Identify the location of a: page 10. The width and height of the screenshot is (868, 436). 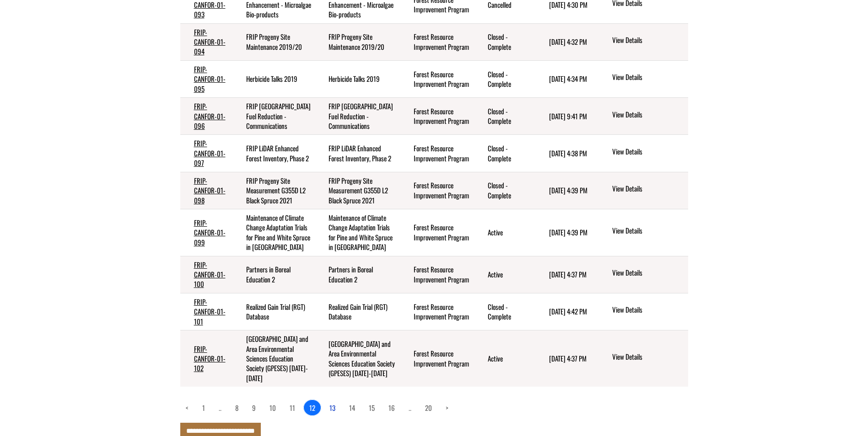
(273, 408).